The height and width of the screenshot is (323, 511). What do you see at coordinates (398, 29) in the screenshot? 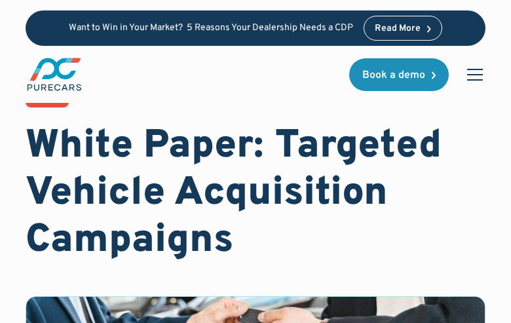
I see `div: Read More` at bounding box center [398, 29].